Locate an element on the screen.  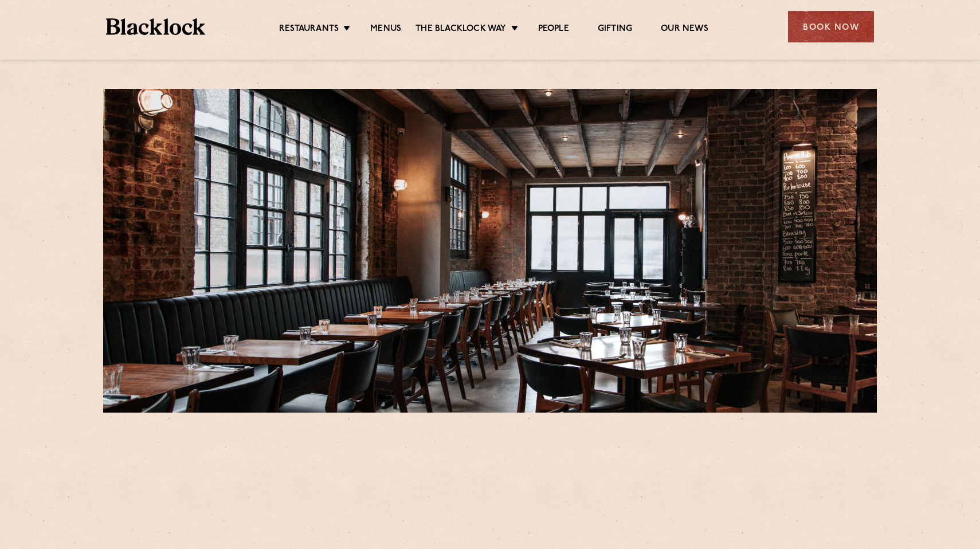
a: Our News is located at coordinates (685, 30).